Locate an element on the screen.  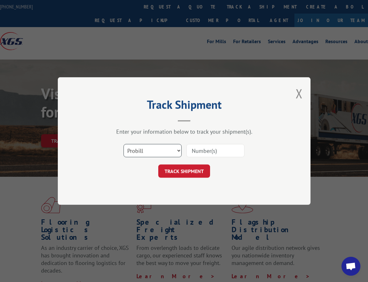
input: Number(s) is located at coordinates (215, 151).